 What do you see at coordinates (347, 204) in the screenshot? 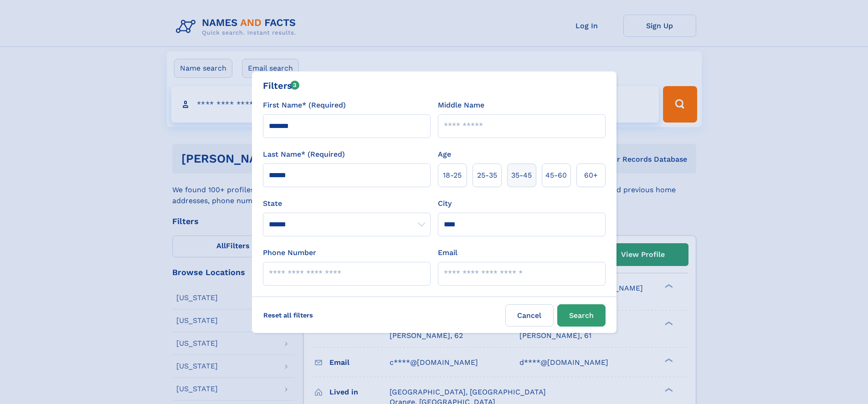
I see `label: State` at bounding box center [347, 204].